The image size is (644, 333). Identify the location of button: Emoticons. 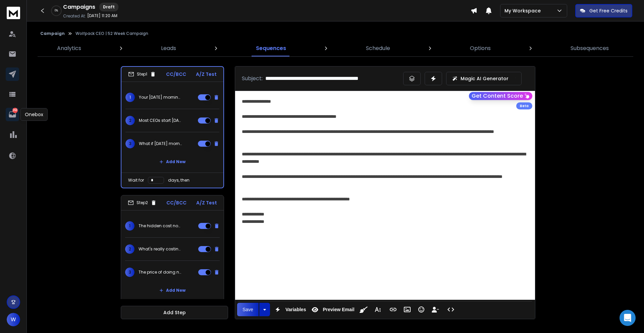
(422, 310).